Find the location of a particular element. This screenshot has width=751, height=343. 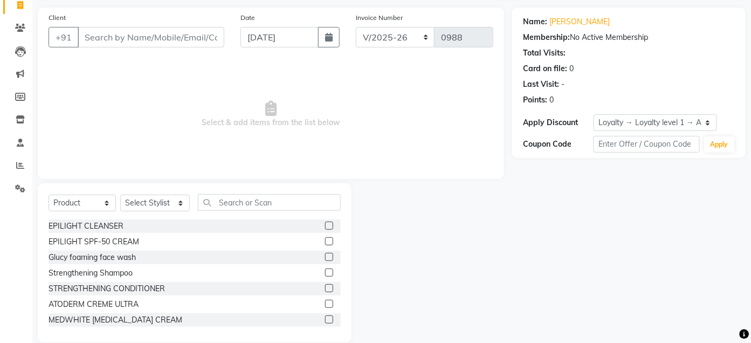

div: STRENGTHENING CONDITIONER is located at coordinates (107, 289).